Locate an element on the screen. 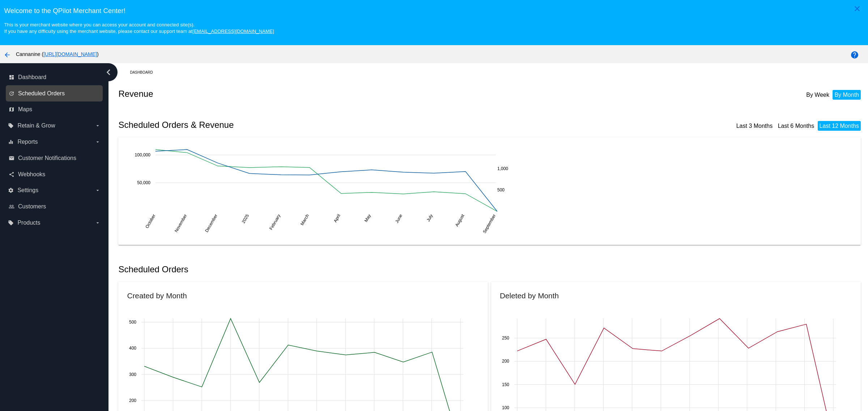 The width and height of the screenshot is (868, 411). a: email Customer Notifications is located at coordinates (55, 158).